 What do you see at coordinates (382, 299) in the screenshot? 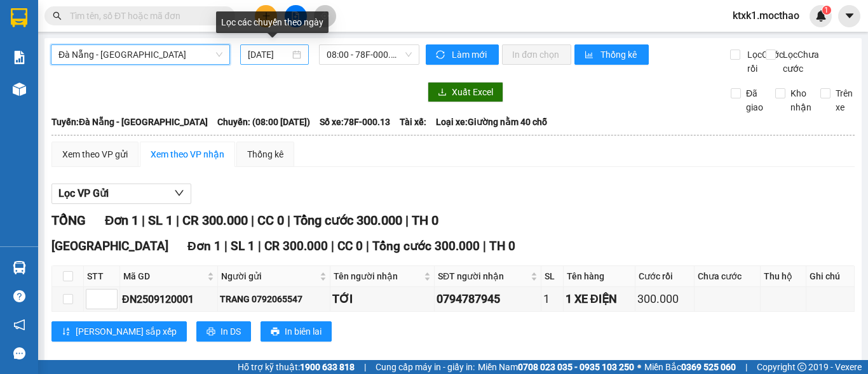
I see `td: TỚI` at bounding box center [382, 299].